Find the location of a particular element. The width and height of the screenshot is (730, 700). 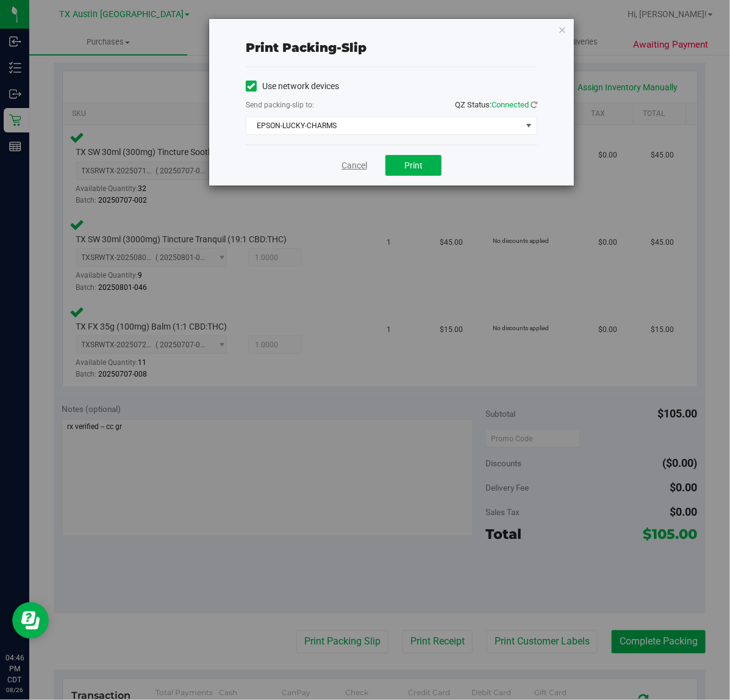

a: Cancel is located at coordinates (355, 165).